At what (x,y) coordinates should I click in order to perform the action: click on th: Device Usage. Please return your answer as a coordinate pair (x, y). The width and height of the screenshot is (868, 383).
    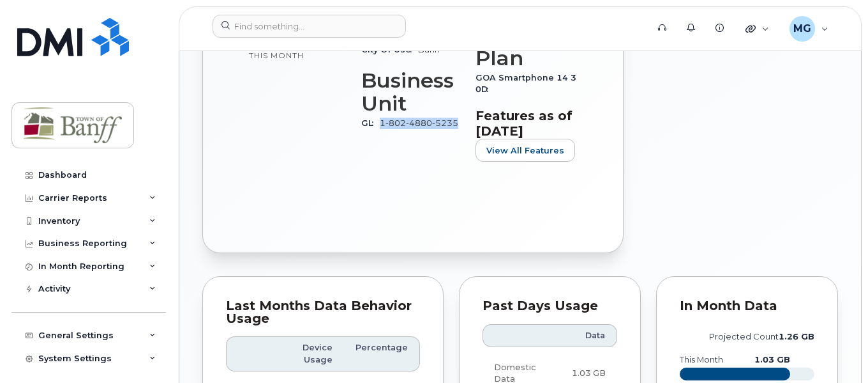
    Looking at the image, I should click on (317, 353).